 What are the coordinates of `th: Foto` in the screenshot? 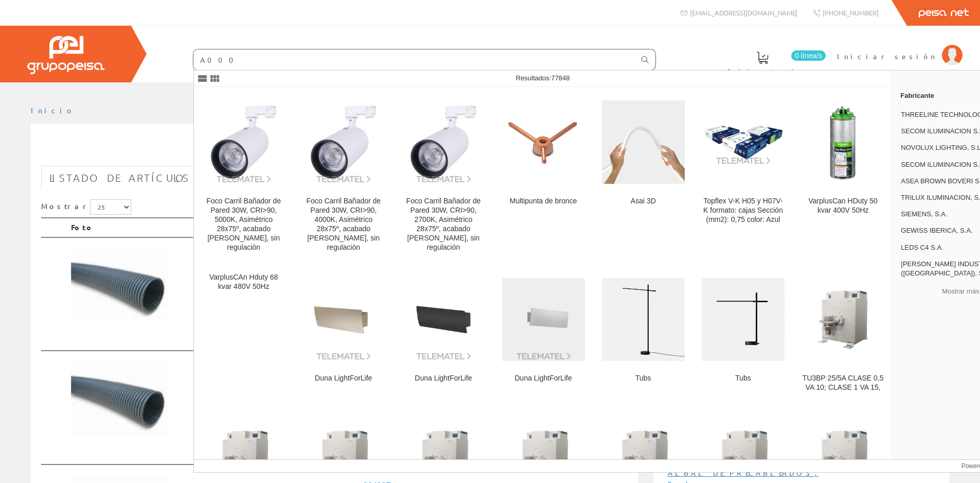 It's located at (213, 228).